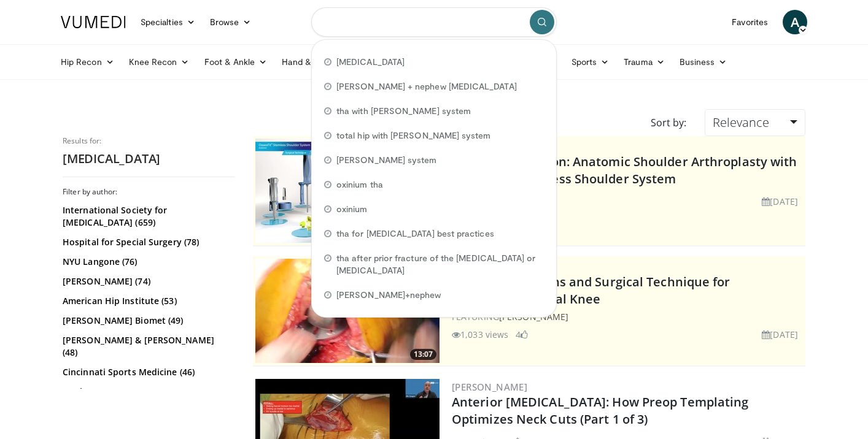  What do you see at coordinates (352, 209) in the screenshot?
I see `span: oxinium` at bounding box center [352, 209].